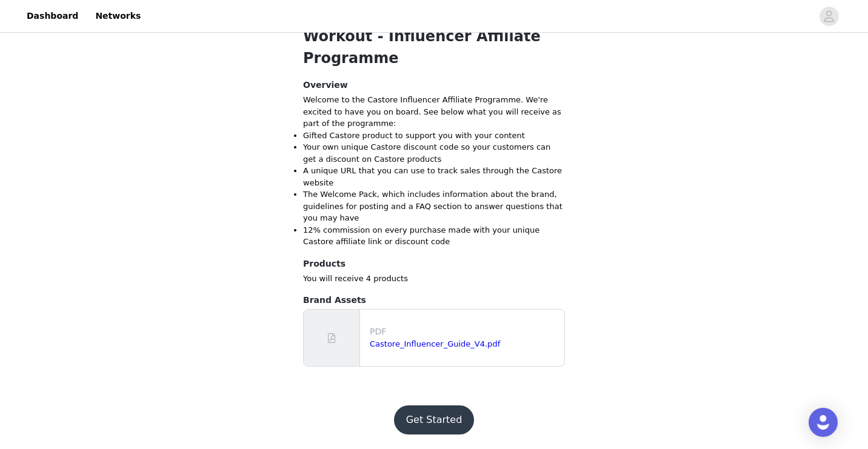 This screenshot has width=868, height=449. What do you see at coordinates (434, 300) in the screenshot?
I see `h4: Brand Assets` at bounding box center [434, 300].